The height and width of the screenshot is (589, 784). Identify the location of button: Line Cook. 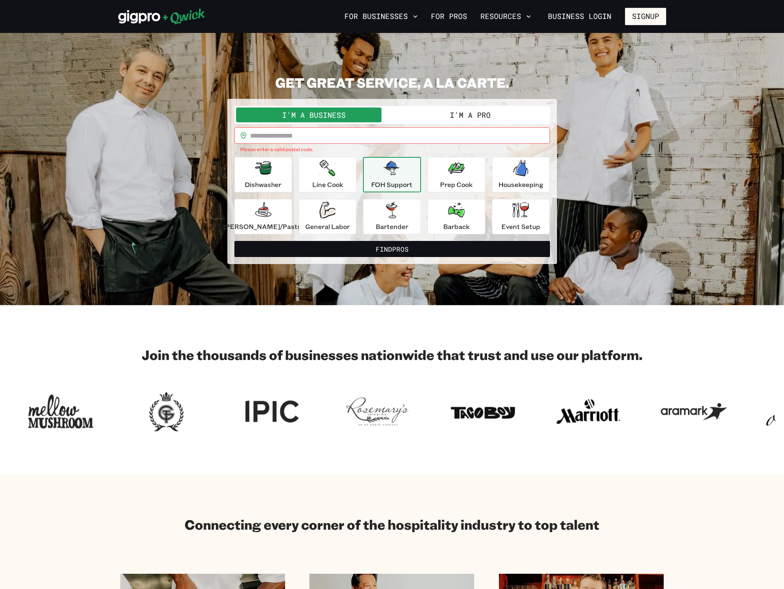
(328, 175).